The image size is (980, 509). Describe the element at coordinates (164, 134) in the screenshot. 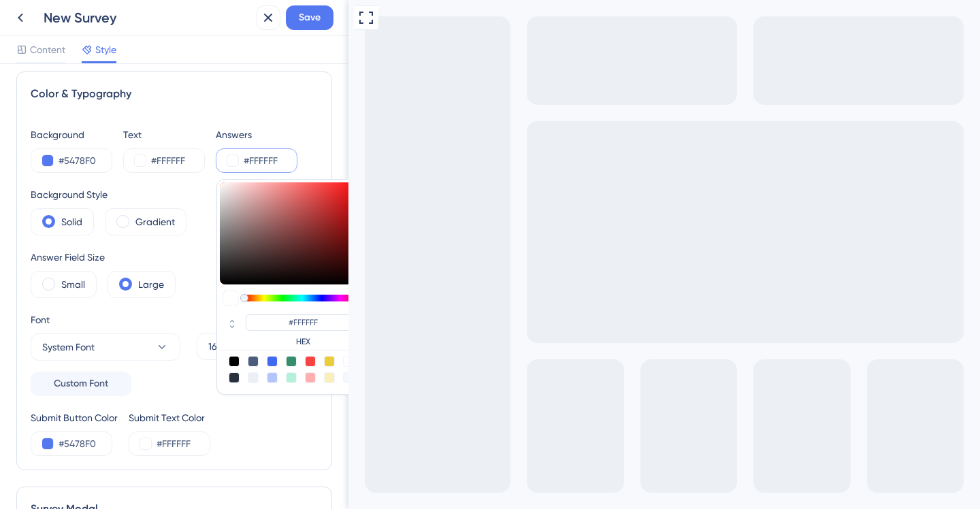

I see `div: Text` at that location.